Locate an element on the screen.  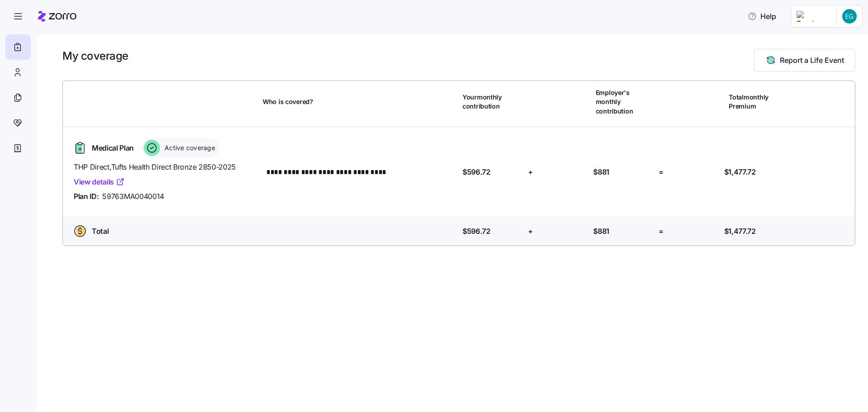
a: View details is located at coordinates (99, 182).